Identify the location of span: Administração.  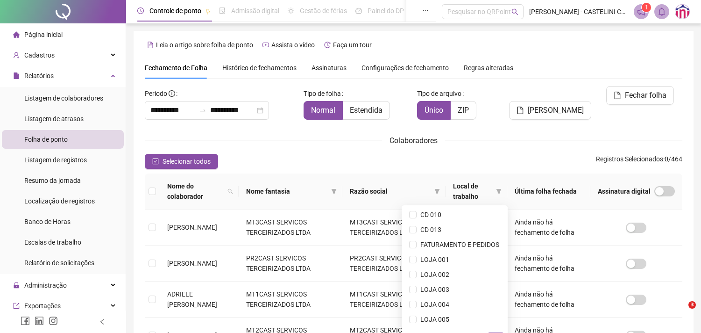
(45, 285).